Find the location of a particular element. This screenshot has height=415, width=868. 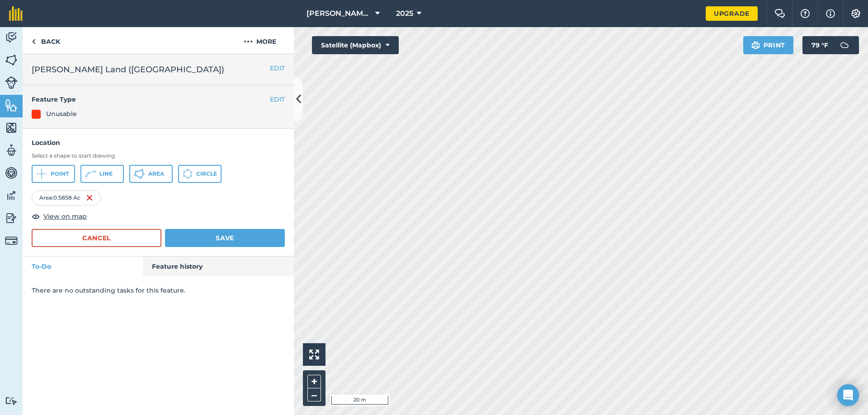

h3: Select a shape to start drawing is located at coordinates (158, 156).